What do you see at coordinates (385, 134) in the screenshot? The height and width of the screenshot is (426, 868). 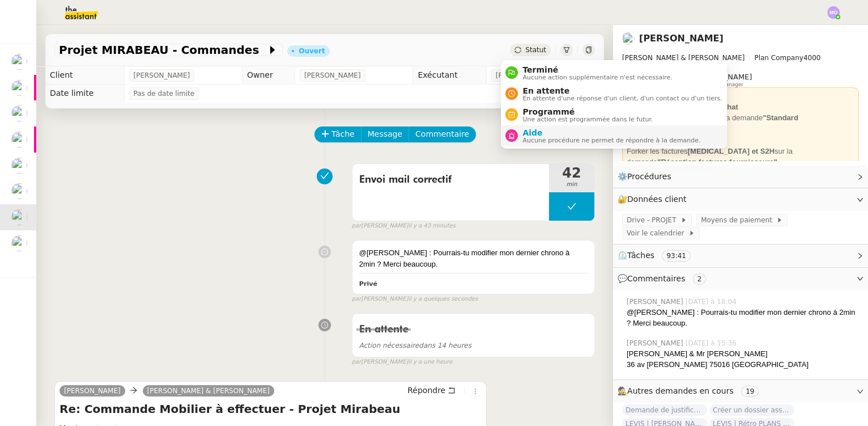 I see `span: Message` at bounding box center [385, 134].